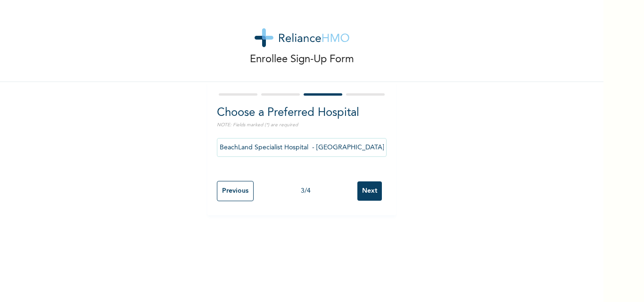 This screenshot has width=644, height=302. Describe the element at coordinates (302, 113) in the screenshot. I see `h2: Choose a Preferred Hospital` at that location.